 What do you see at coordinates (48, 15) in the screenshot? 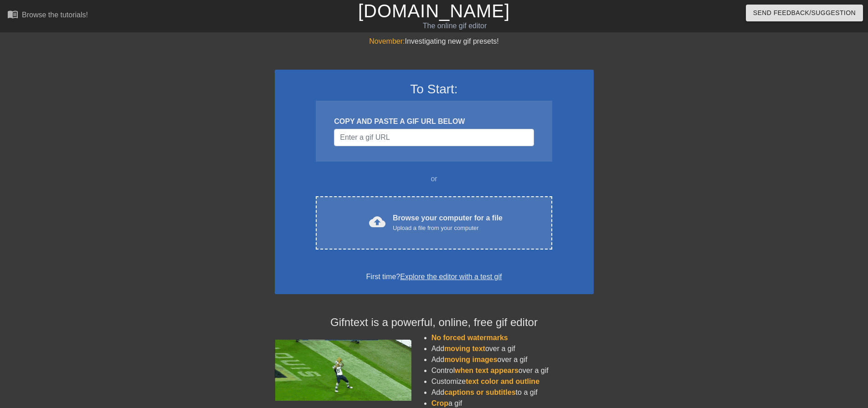
I see `a: Browse the tutorials!` at bounding box center [48, 15].